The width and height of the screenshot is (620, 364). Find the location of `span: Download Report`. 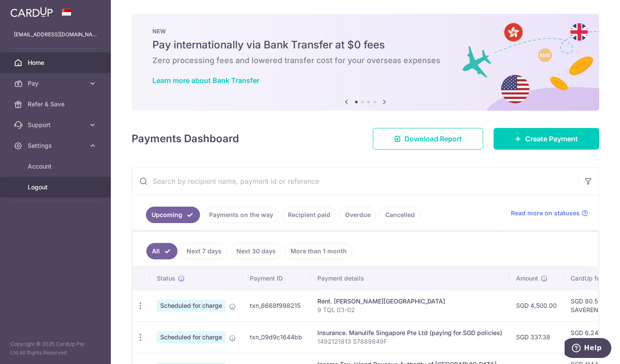

span: Download Report is located at coordinates (433, 139).